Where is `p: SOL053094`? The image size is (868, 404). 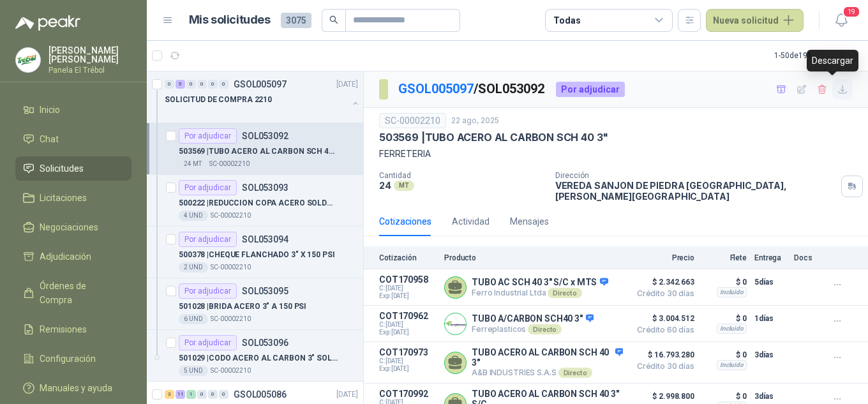
p: SOL053094 is located at coordinates (265, 240).